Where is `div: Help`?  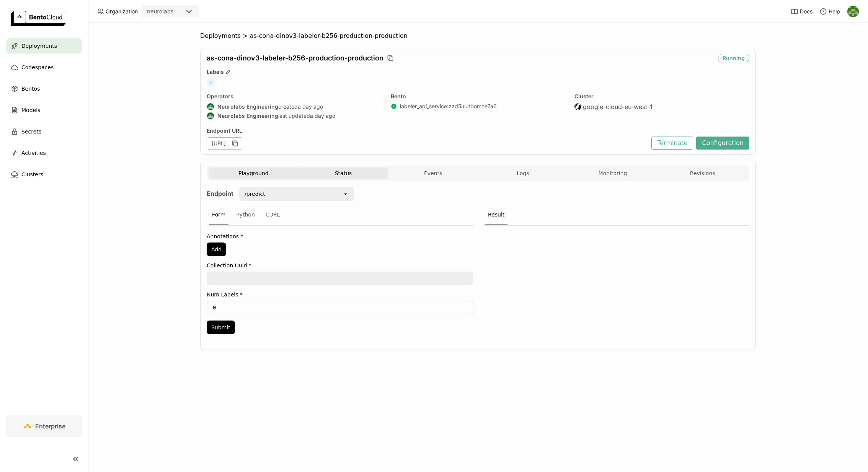
div: Help is located at coordinates (830, 12).